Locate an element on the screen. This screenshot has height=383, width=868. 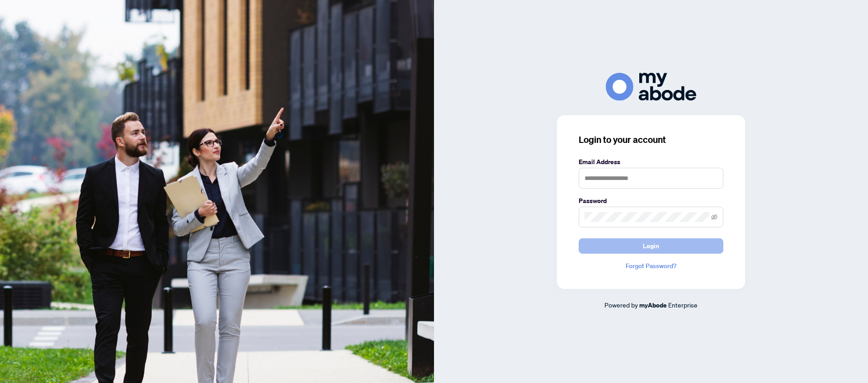
label: Email Address is located at coordinates (651, 162).